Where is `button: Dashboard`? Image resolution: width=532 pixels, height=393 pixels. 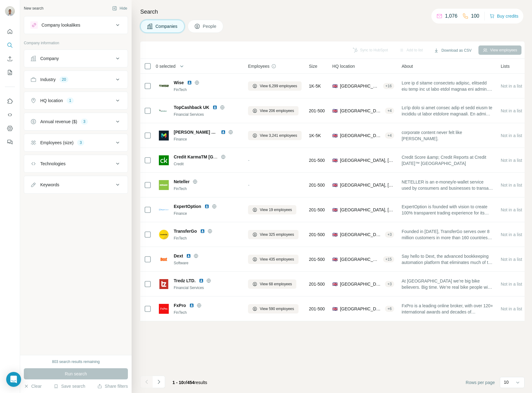
button: Dashboard is located at coordinates (10, 129).